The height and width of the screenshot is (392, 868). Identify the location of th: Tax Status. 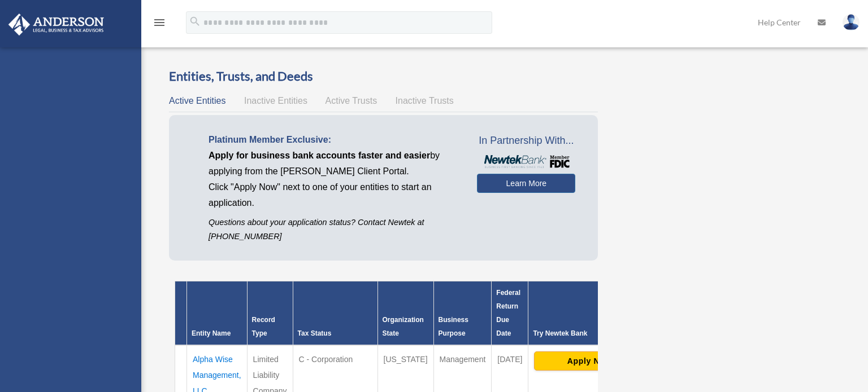
(335, 313).